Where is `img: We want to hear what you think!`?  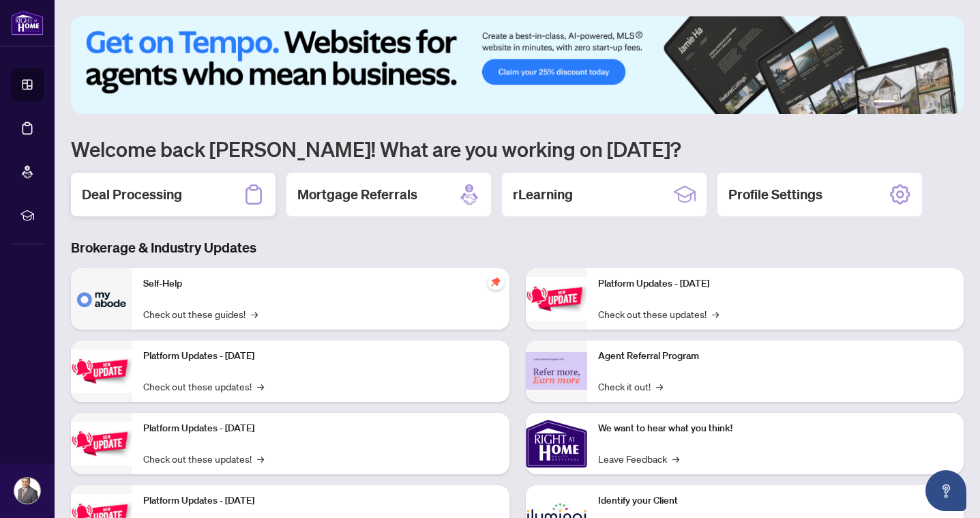
img: We want to hear what you think! is located at coordinates (557, 443).